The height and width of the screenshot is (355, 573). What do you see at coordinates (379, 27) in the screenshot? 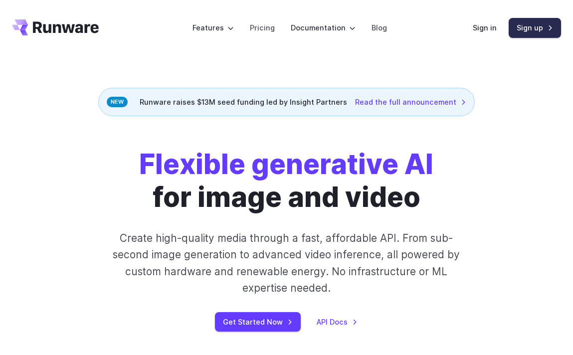
I see `a: Blog` at bounding box center [379, 27].